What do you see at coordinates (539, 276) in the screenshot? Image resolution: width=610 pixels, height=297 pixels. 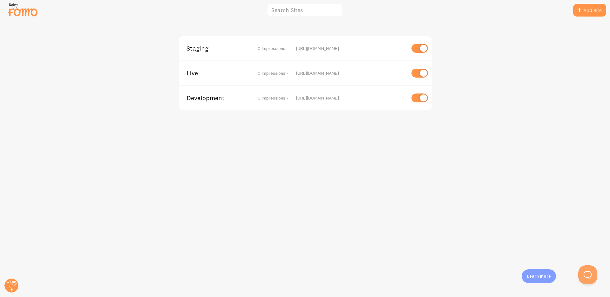 I see `p: Learn more` at bounding box center [539, 276].